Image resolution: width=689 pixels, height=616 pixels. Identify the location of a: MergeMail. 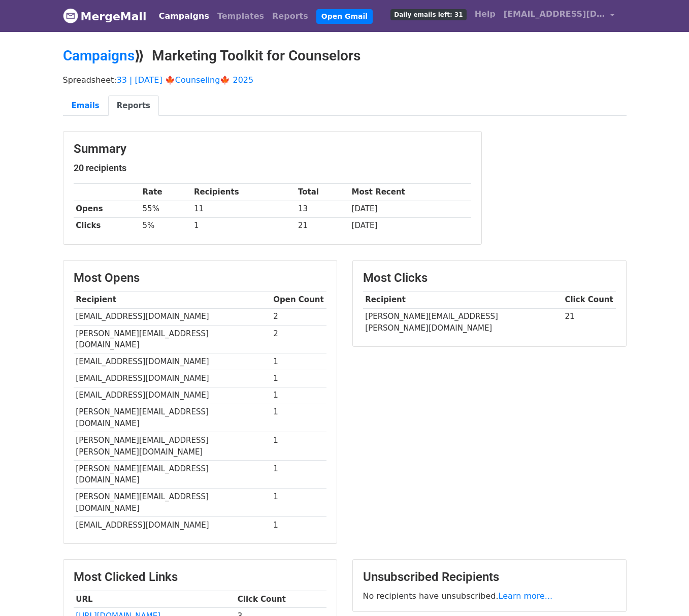
(105, 17).